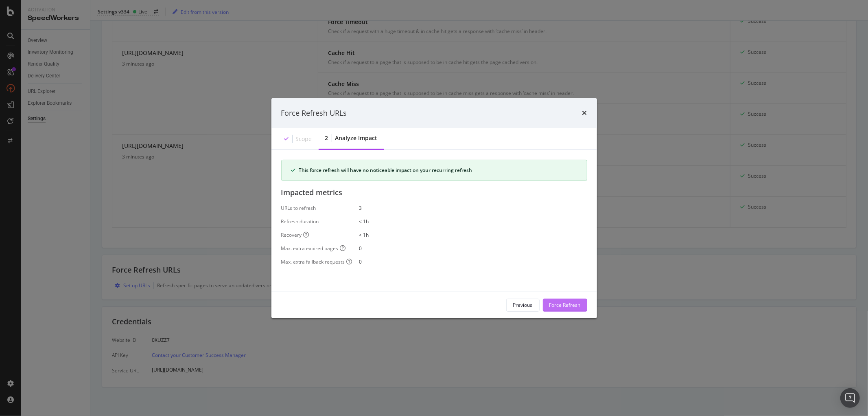 This screenshot has height=416, width=868. Describe the element at coordinates (314, 113) in the screenshot. I see `div: Force Refresh URLs` at that location.